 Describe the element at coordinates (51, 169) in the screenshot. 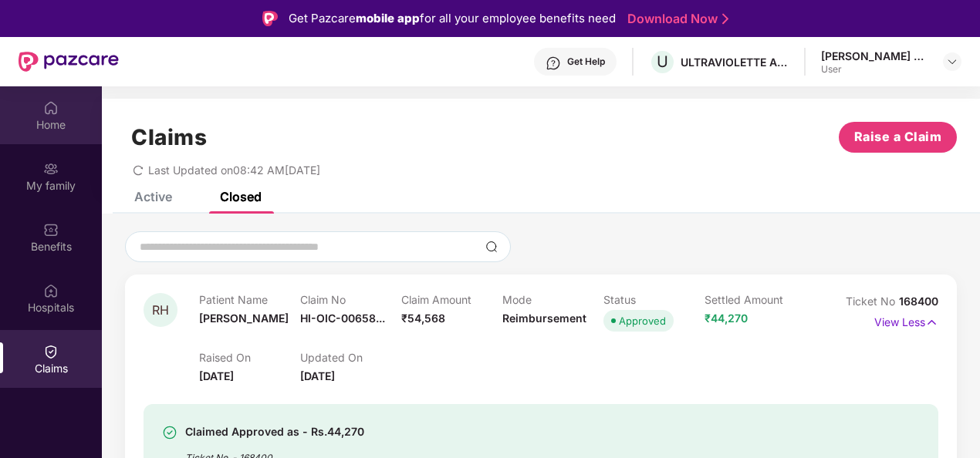

I see `img: svg+xml;base64,PHN2ZyB3aWR0aD0iMjAiIGhlaWdodD0iMjAiIHZpZXdCb3g9IjAgMCAyMCAyMCIgZmlsbD0ibm9uZSIgeG...` at that location.